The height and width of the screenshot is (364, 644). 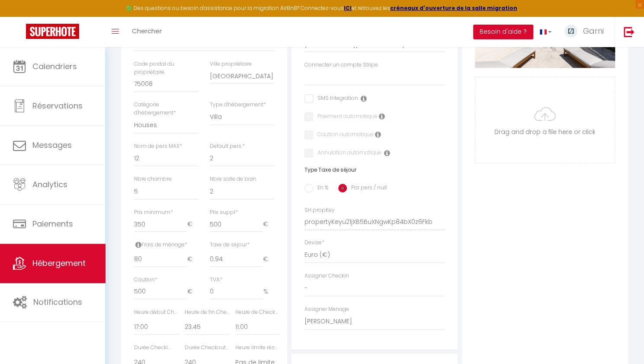 What do you see at coordinates (138, 245) in the screenshot?
I see `i: Frais de ménage` at bounding box center [138, 245].